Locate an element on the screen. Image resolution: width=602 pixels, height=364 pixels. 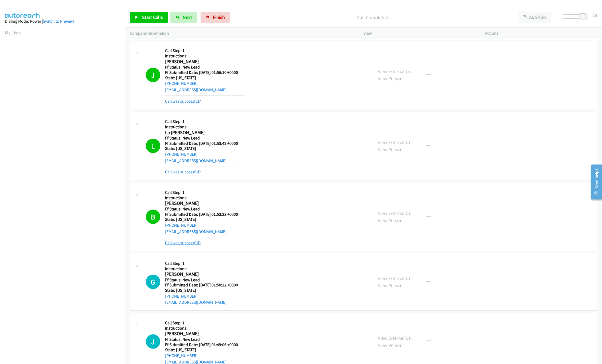
p: Actions is located at coordinates (541, 33).